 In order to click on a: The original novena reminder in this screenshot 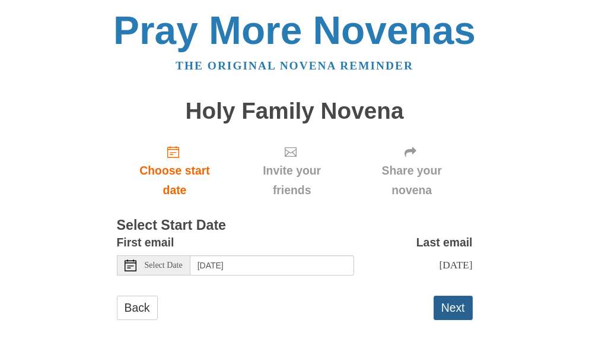, I will do `click(294, 65)`.